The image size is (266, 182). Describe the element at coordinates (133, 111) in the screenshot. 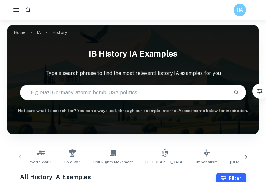

I see `h6: Not sure what to search for? You can always look through our example Internal Assessments below f...` at that location.